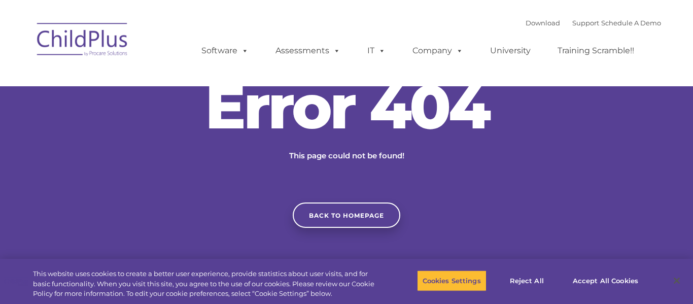 This screenshot has width=693, height=304. I want to click on a: Software, so click(225, 51).